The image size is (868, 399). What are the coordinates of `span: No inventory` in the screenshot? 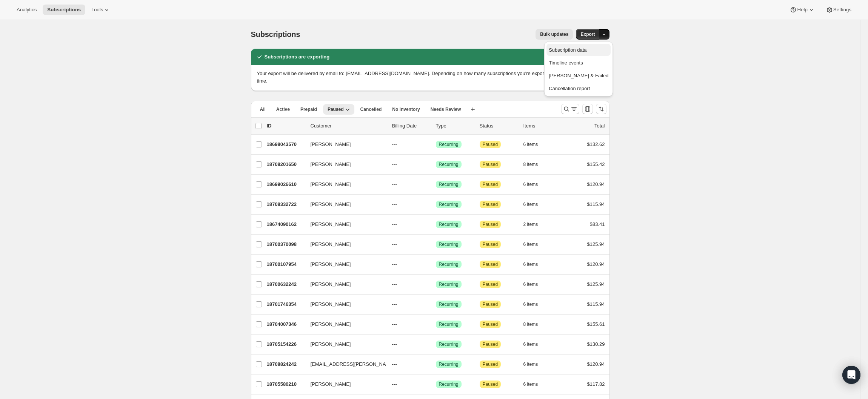 It's located at (406, 110).